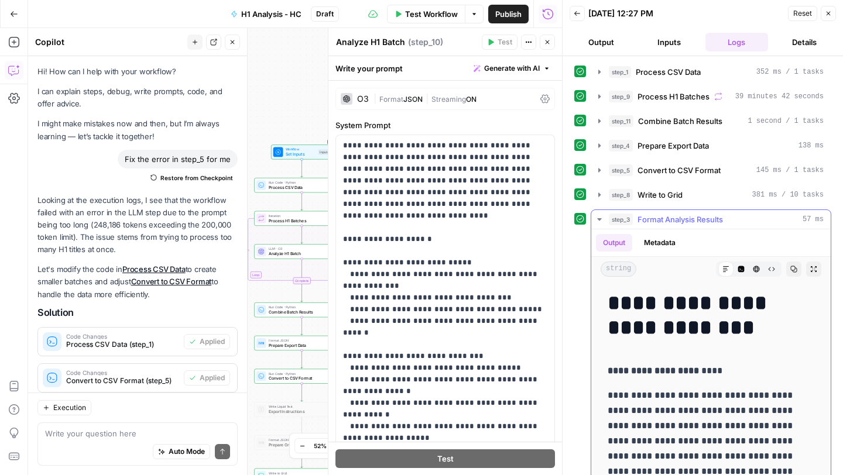  What do you see at coordinates (301, 409) in the screenshot?
I see `div: Write Liquid TextExport InstructionsStep 6` at bounding box center [301, 409].